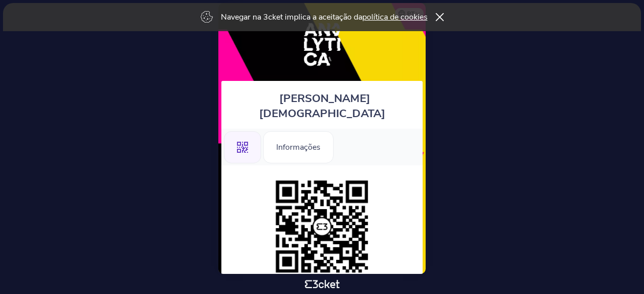  What do you see at coordinates (298, 146) in the screenshot?
I see `a: Informações` at bounding box center [298, 146].